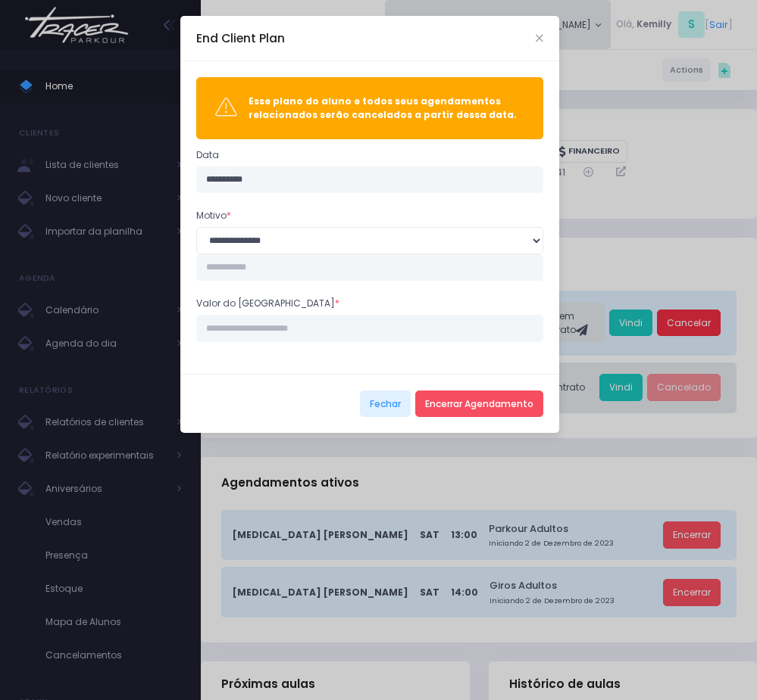 This screenshot has width=757, height=700. Describe the element at coordinates (539, 39) in the screenshot. I see `button: Close` at that location.